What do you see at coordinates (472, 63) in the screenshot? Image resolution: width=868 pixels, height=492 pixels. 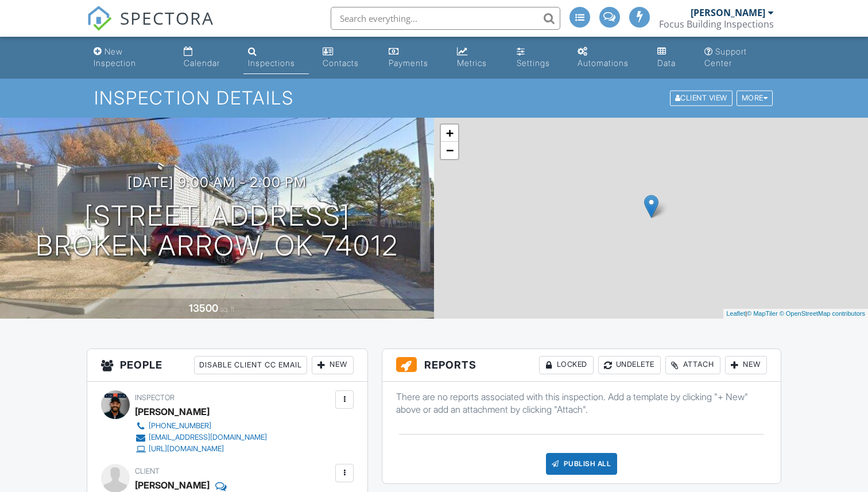 I see `div: Metrics` at bounding box center [472, 63].